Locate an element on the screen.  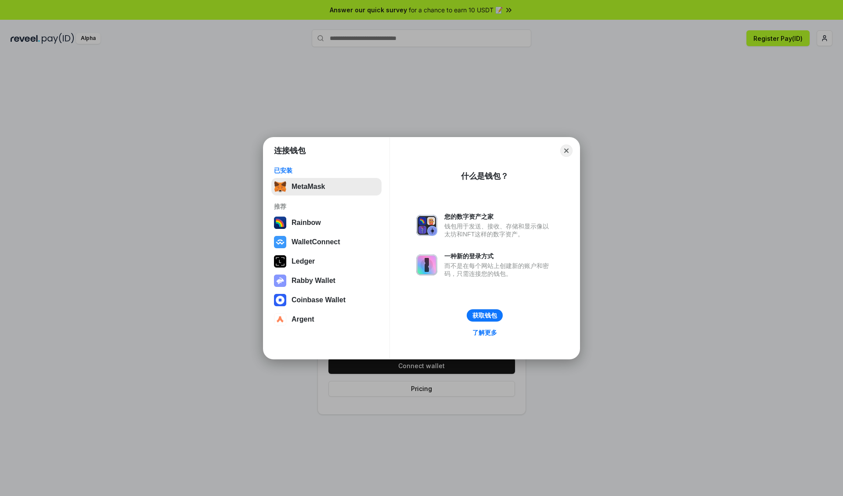
button: WalletConnect is located at coordinates (326, 242).